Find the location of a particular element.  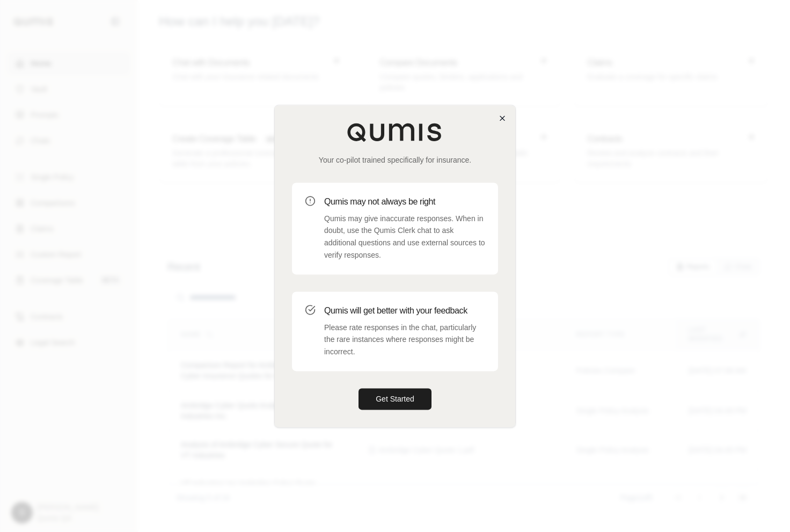

h3: Qumis may not always be right is located at coordinates (405, 202).